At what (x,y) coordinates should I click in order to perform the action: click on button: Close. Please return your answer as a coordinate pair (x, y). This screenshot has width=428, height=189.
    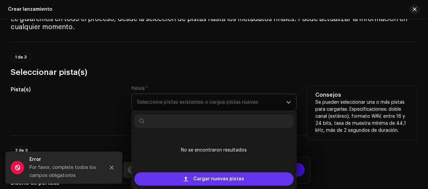
    Looking at the image, I should click on (112, 167).